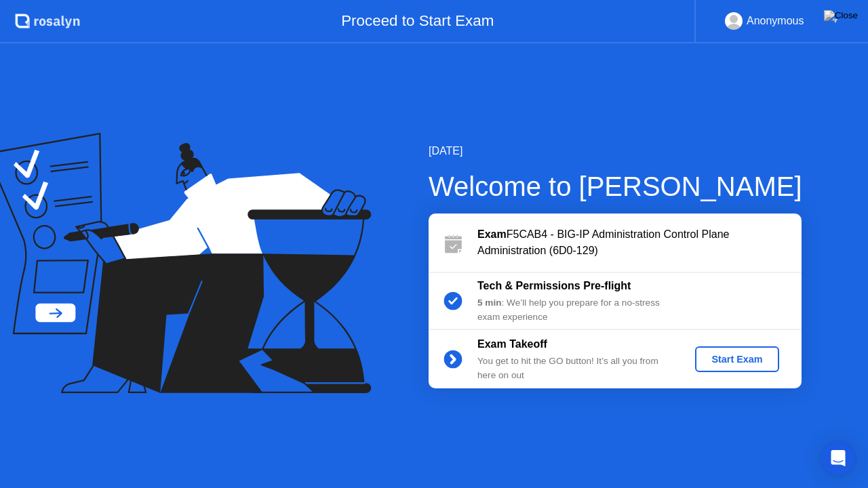 The width and height of the screenshot is (868, 488). What do you see at coordinates (512, 343) in the screenshot?
I see `b: Exam Takeoff` at bounding box center [512, 343].